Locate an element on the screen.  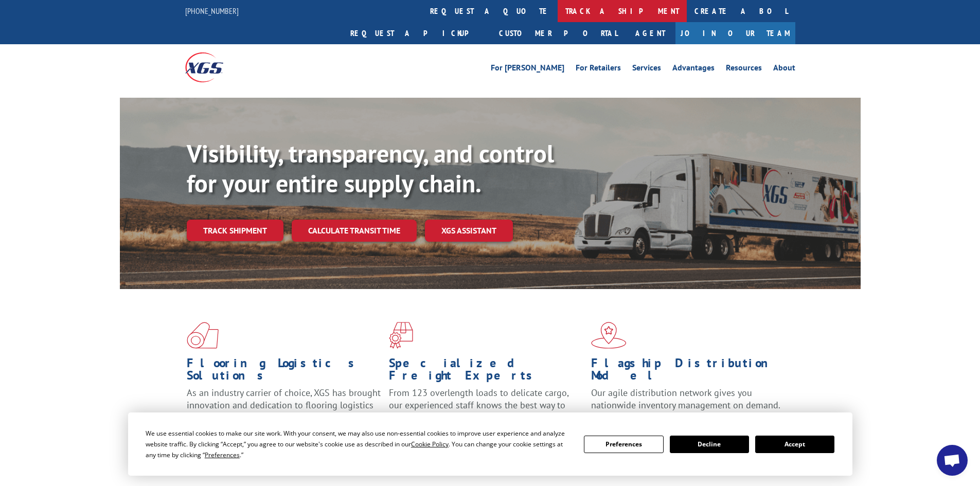
div: Cookie Consent Prompt is located at coordinates (490, 444).